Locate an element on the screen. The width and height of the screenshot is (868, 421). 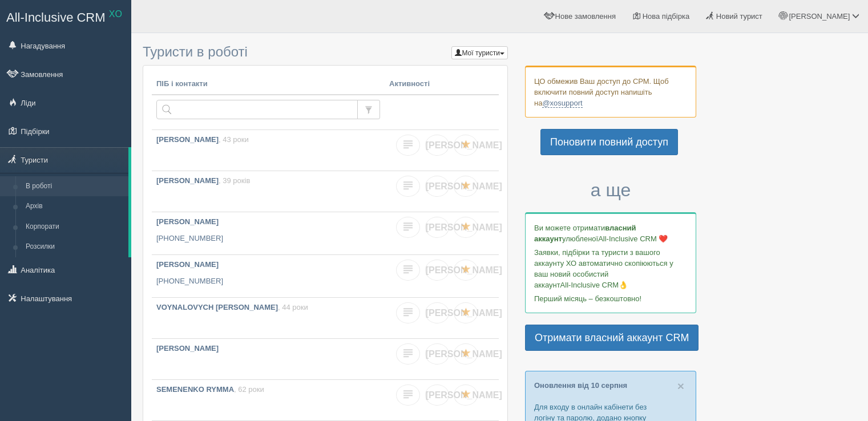
th: Активності is located at coordinates (442, 84).